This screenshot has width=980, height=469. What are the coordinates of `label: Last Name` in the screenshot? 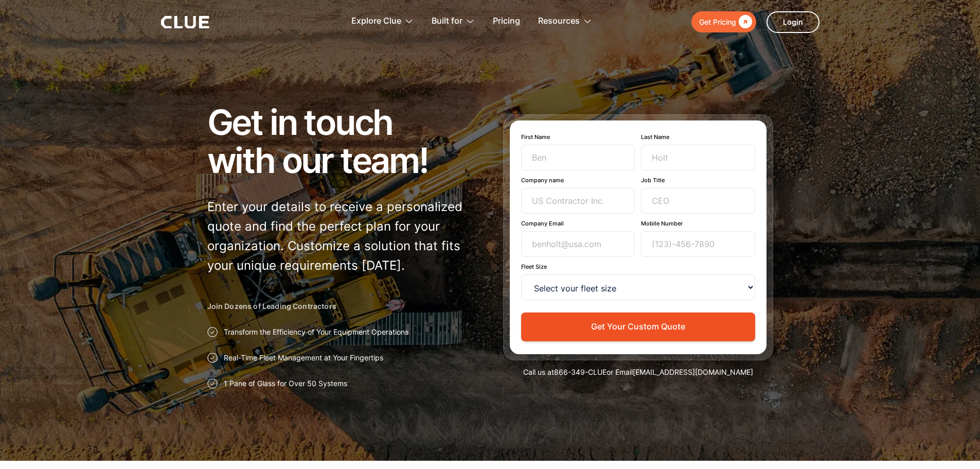 It's located at (698, 137).